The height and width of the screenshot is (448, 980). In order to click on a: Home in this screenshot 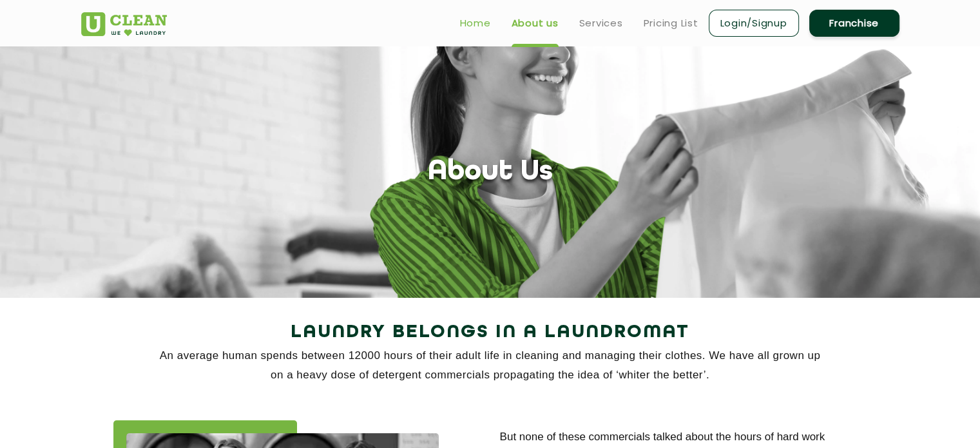, I will do `click(476, 23)`.